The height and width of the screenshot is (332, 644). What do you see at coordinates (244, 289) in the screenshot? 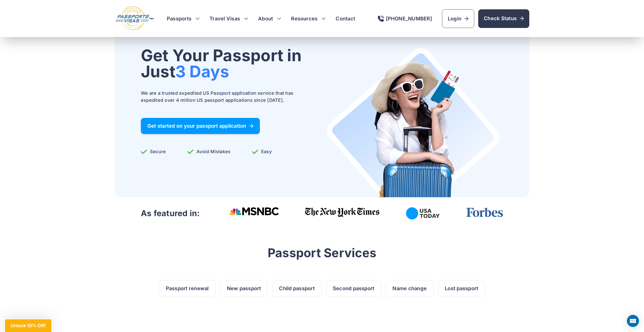
I see `a: New passport` at bounding box center [244, 289].